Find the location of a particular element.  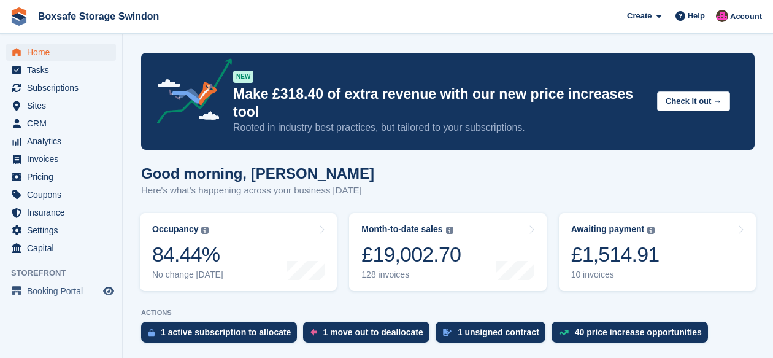

span: Create is located at coordinates (640, 16).